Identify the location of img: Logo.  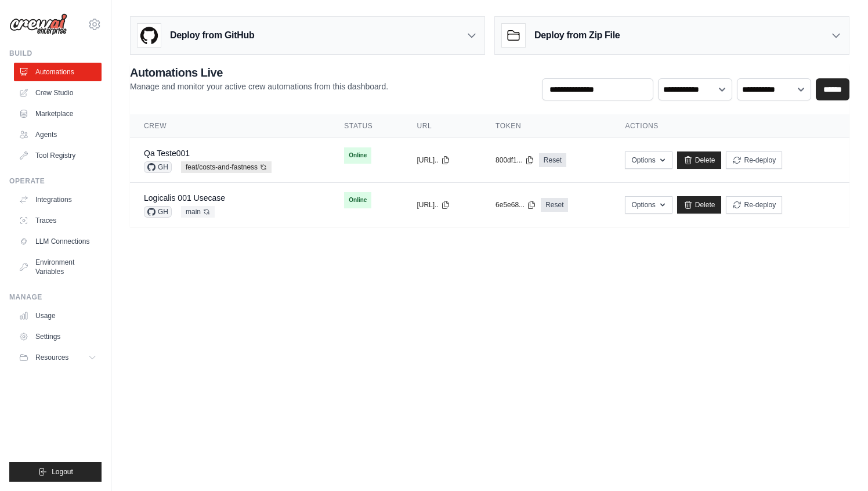
(38, 25).